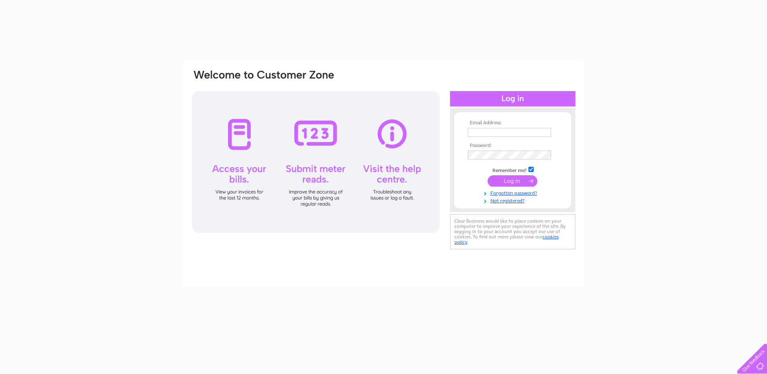 This screenshot has height=374, width=767. I want to click on div: Clear Business would like to place cookies on your computer to improve your experience of the sit..., so click(513, 231).